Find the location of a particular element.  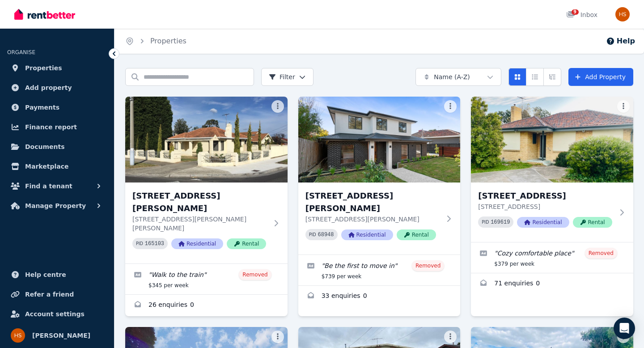

button: Manage Property is located at coordinates (57, 206).